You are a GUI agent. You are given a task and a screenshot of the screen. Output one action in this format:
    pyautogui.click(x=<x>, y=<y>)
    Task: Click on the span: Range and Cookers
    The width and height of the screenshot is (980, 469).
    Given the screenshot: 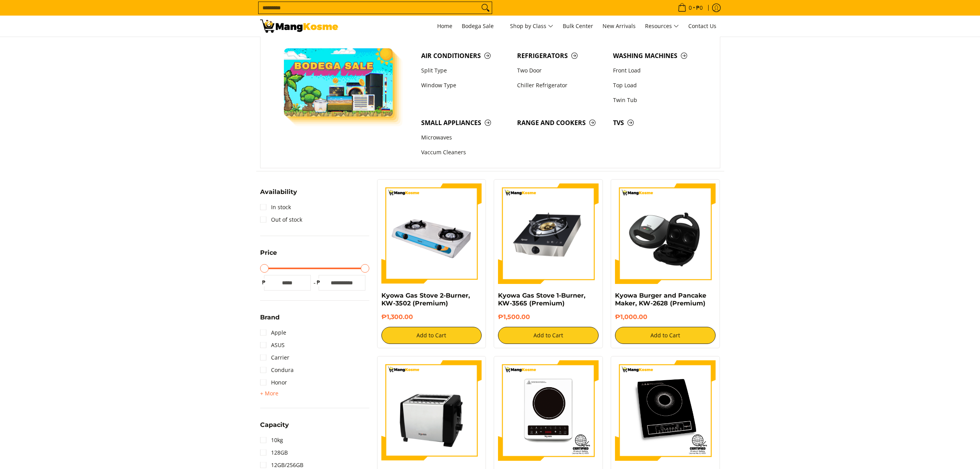 What is the action you would take?
    pyautogui.click(x=561, y=123)
    